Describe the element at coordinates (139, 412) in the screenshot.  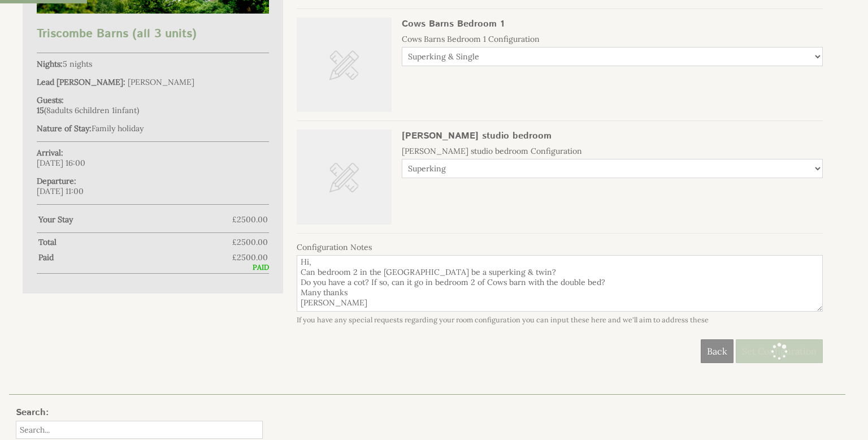
I see `h3: Search:` at that location.